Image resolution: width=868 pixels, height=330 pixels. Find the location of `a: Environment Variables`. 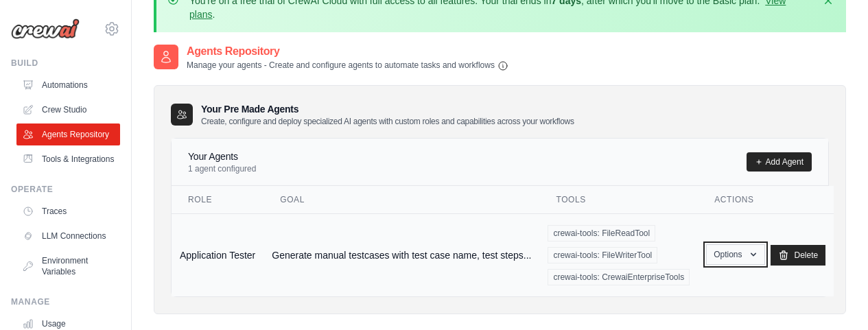

a: Environment Variables is located at coordinates (68, 266).